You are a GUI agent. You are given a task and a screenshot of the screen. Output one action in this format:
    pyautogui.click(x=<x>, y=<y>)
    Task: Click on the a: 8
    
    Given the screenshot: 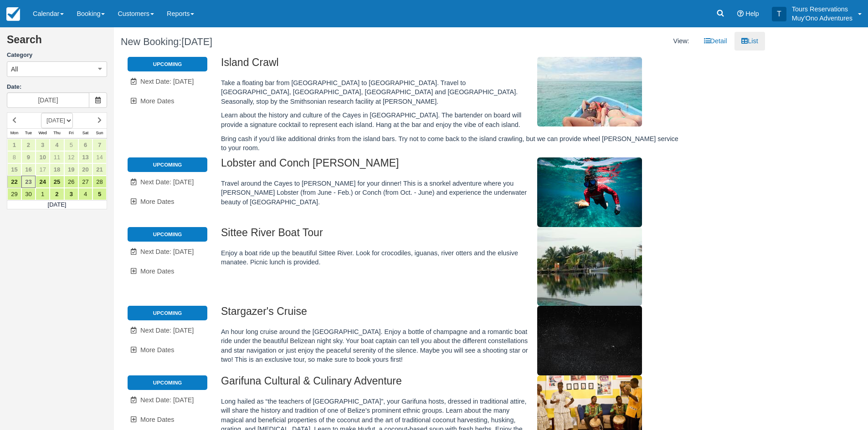 What is the action you would take?
    pyautogui.click(x=14, y=157)
    